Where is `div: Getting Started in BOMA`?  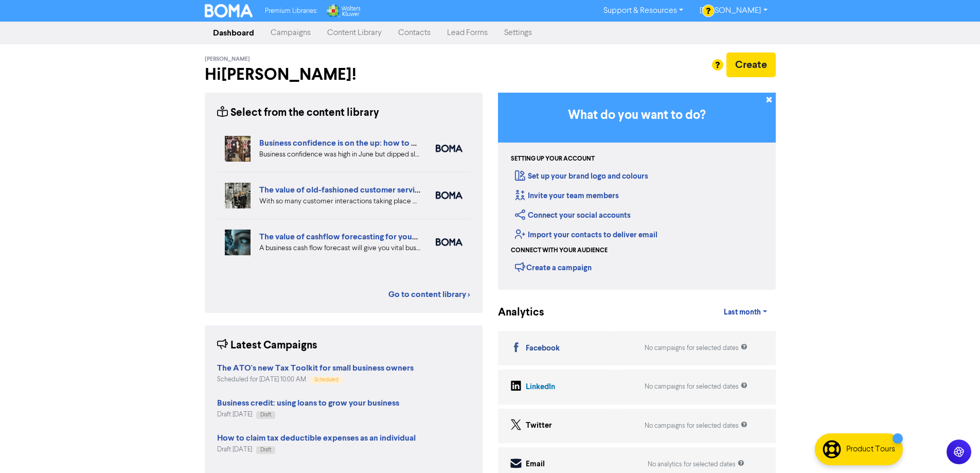 div: Getting Started in BOMA is located at coordinates (637, 191).